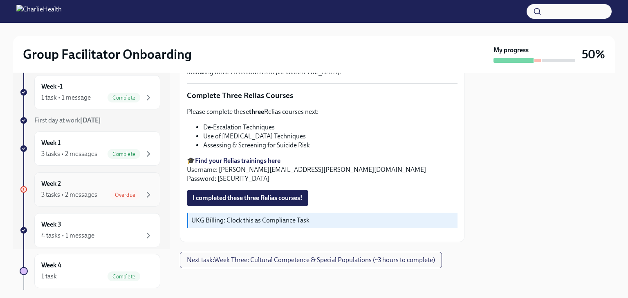 The width and height of the screenshot is (628, 298). Describe the element at coordinates (323, 221) in the screenshot. I see `p: UKG Billing: Clock this as Compliance Task` at that location.